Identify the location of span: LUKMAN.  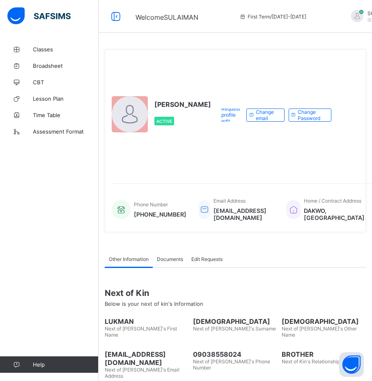
(147, 321).